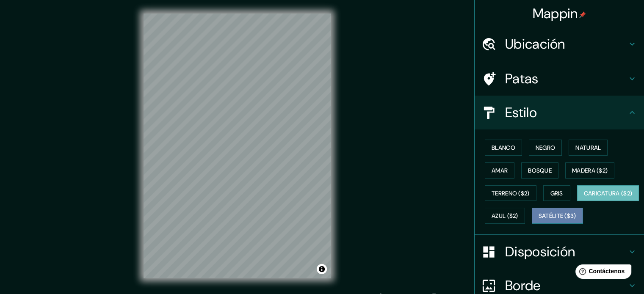 The image size is (644, 294). What do you see at coordinates (536, 44) in the screenshot?
I see `font: Ubicación` at bounding box center [536, 44].